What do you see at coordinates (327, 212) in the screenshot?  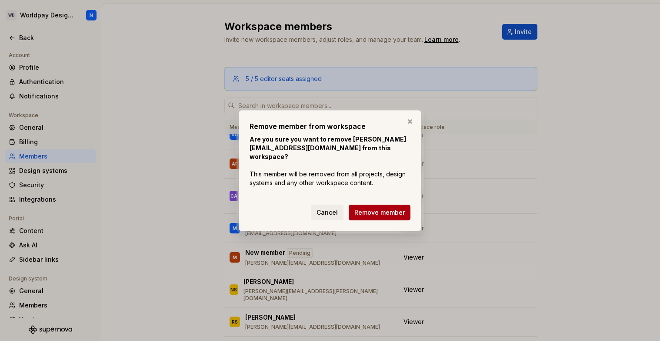 I see `button: Cancel` at bounding box center [327, 212].